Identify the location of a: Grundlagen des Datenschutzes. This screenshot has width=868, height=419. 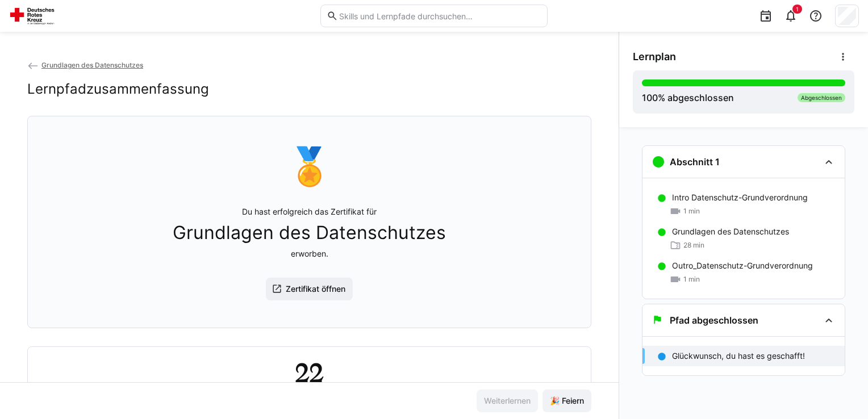
(85, 65).